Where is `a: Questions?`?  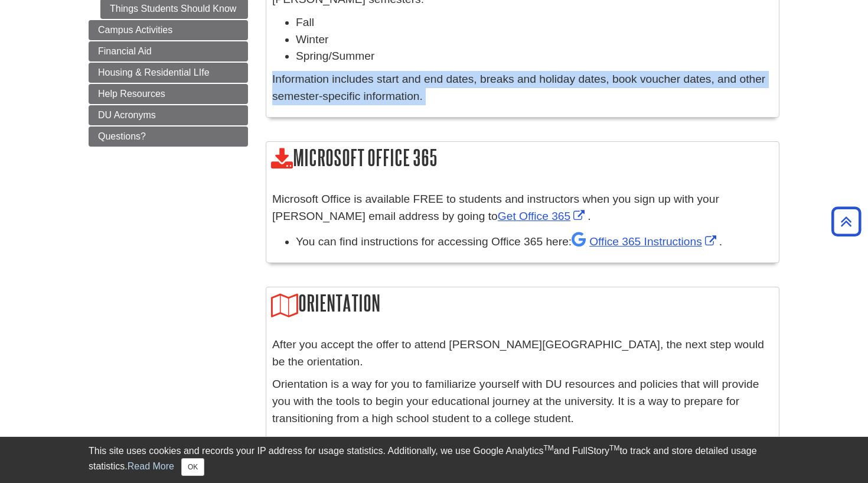
a: Questions? is located at coordinates (168, 137).